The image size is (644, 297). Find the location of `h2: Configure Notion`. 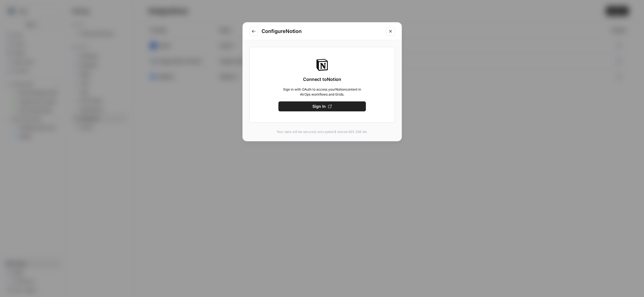

h2: Configure Notion is located at coordinates (322, 31).